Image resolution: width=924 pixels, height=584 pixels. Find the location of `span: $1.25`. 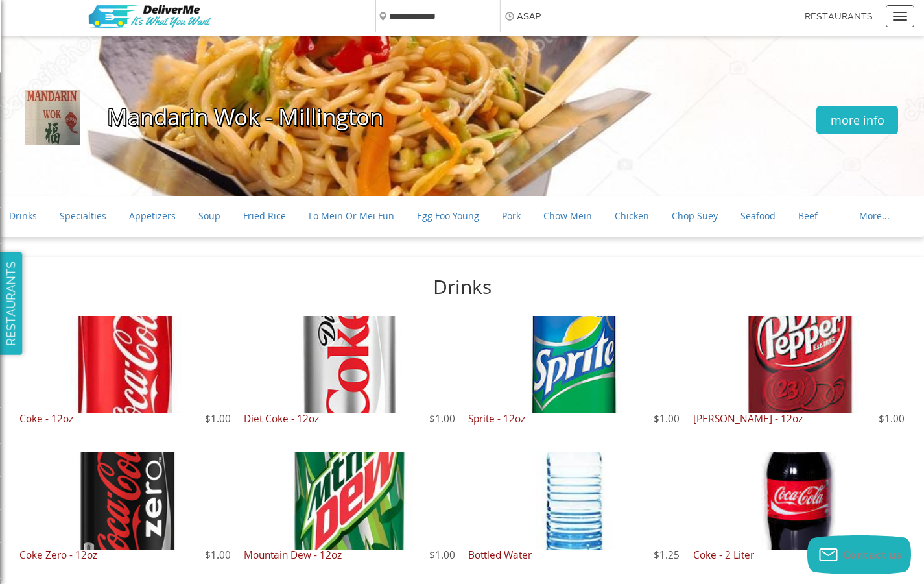

span: $1.25 is located at coordinates (667, 555).